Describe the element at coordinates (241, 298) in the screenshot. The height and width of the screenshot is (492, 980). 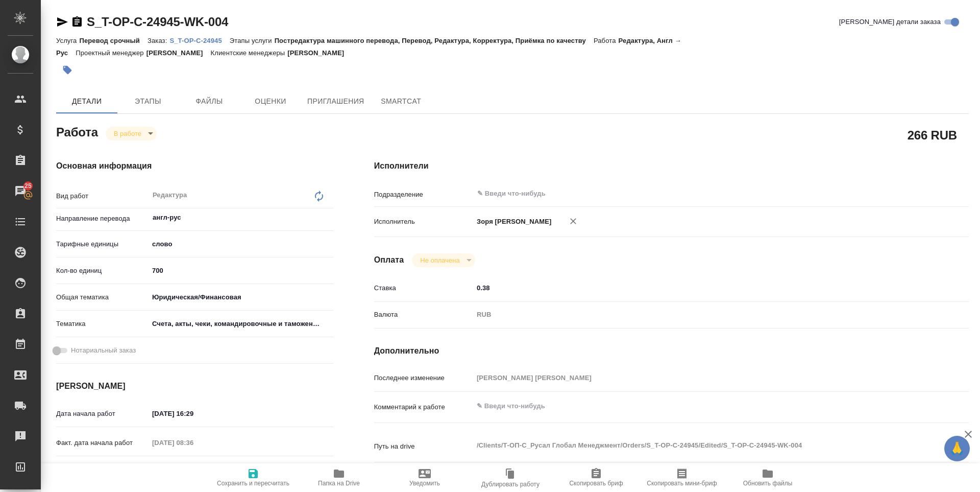
I see `div: Юридическая/Финансовая` at that location.